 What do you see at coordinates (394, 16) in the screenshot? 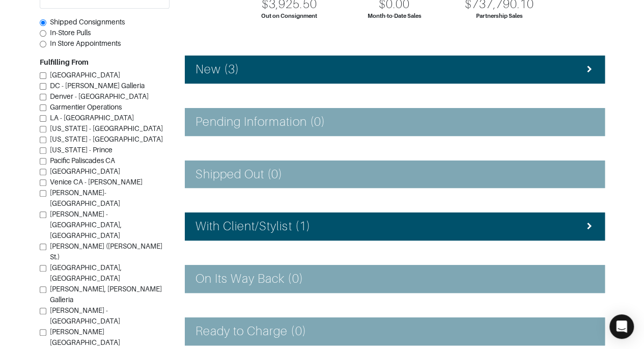
I see `div: Month-to-Date Sales` at bounding box center [394, 16].